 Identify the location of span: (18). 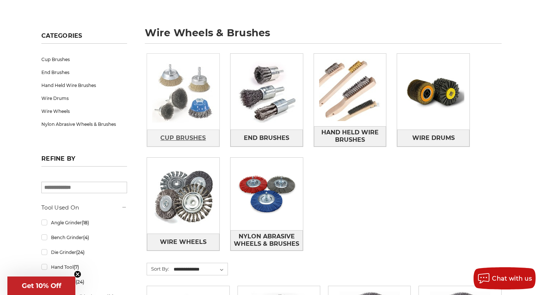
(85, 222).